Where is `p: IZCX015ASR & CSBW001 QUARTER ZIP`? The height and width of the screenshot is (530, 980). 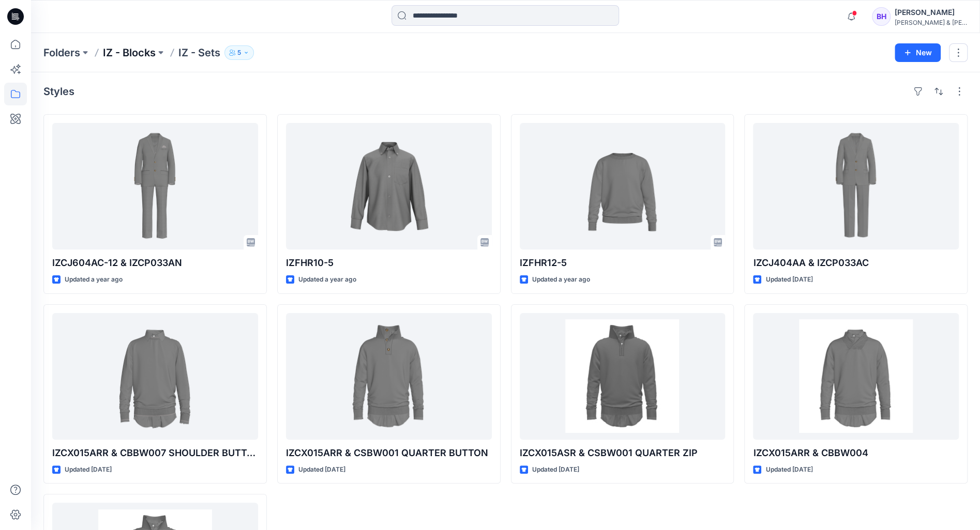 p: IZCX015ASR & CSBW001 QUARTER ZIP is located at coordinates (623, 453).